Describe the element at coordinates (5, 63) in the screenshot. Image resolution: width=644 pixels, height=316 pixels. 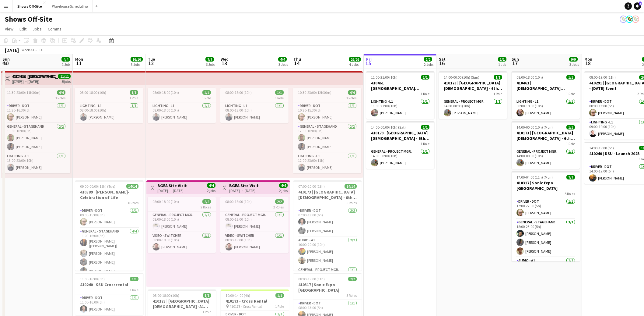
I see `span: 10` at that location.